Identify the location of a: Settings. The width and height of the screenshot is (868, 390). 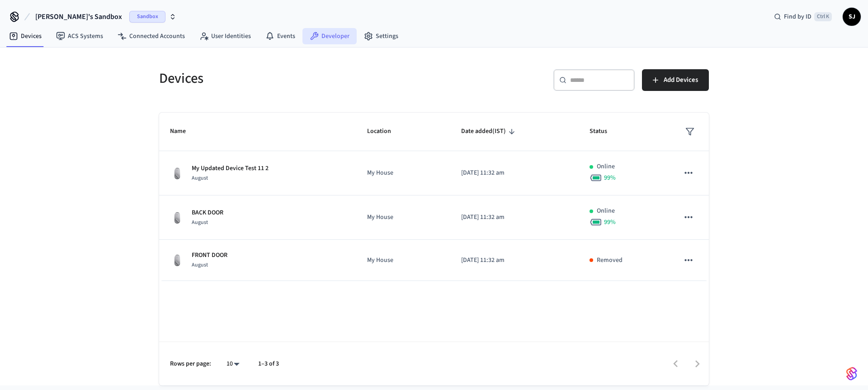
(381, 36).